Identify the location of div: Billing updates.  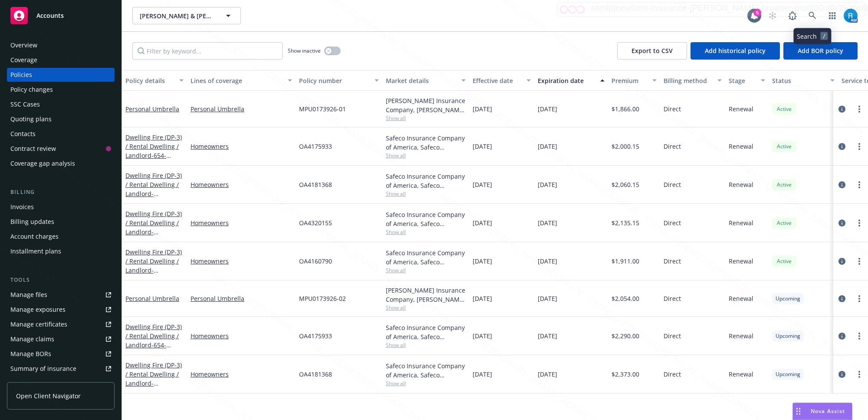
(32, 222).